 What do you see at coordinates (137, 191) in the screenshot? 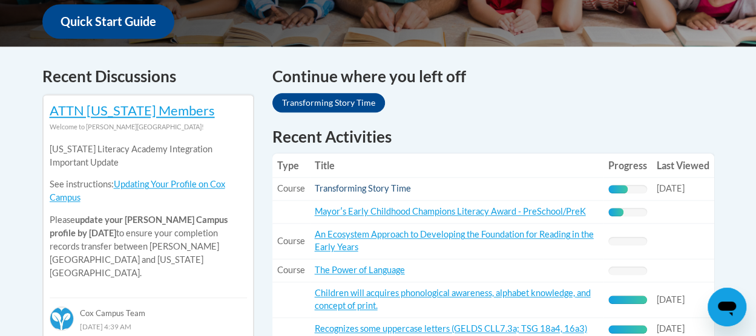
I see `a: Updating Your Profile on Cox Campus` at bounding box center [137, 191].